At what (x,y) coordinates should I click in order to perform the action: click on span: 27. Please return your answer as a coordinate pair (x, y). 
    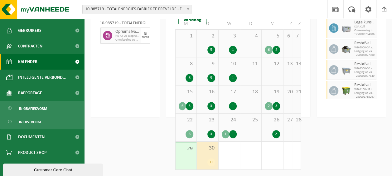
    Looking at the image, I should click on (288, 120).